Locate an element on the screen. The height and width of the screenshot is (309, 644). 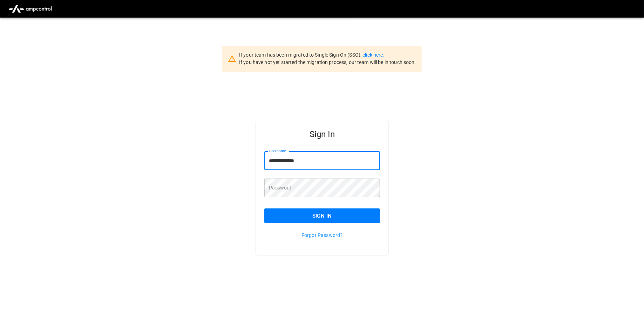
h5: Sign In is located at coordinates (322, 134).